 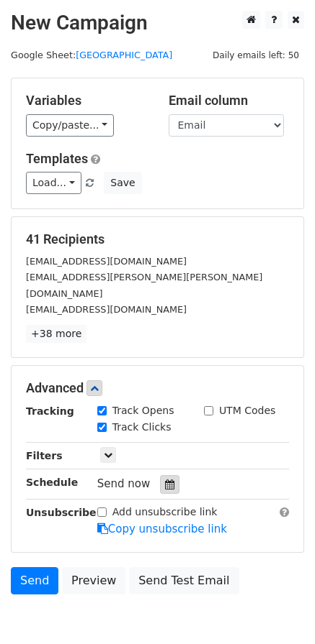 What do you see at coordinates (279, 610) in the screenshot?
I see `div: Widget de chat` at bounding box center [279, 610].